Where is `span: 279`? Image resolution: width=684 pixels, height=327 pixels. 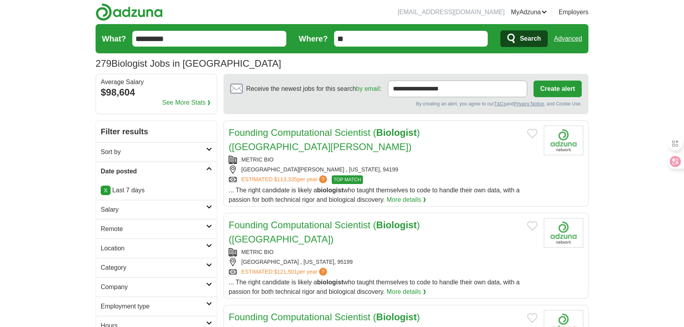
span: 279 is located at coordinates (103, 64).